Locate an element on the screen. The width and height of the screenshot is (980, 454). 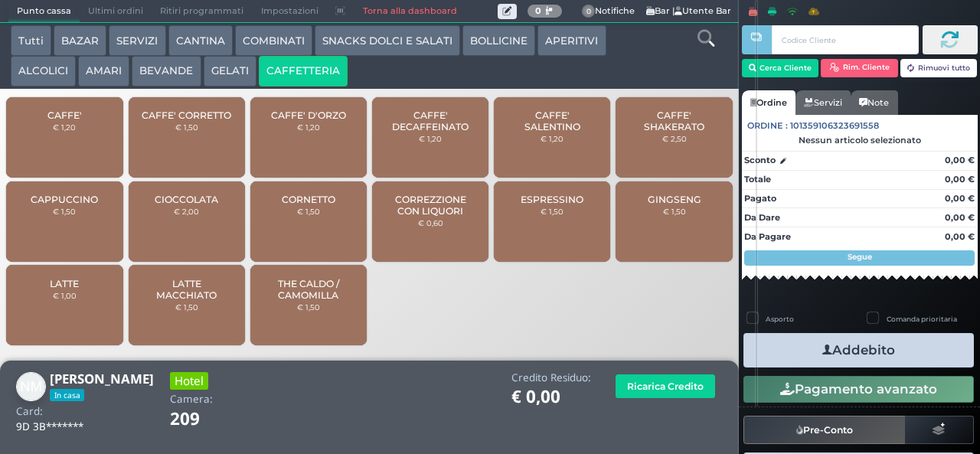
span: CORREZZIONE CON LIQUORI is located at coordinates (431, 205).